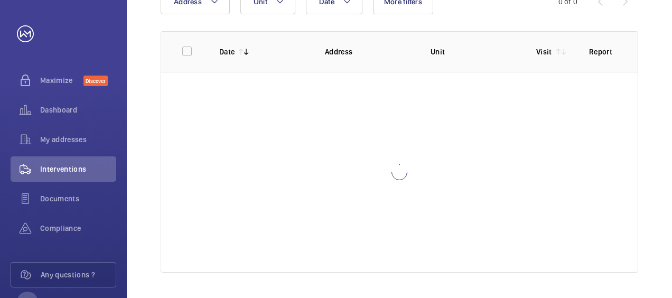 The width and height of the screenshot is (672, 298). Describe the element at coordinates (78, 199) in the screenshot. I see `span: Documents` at that location.